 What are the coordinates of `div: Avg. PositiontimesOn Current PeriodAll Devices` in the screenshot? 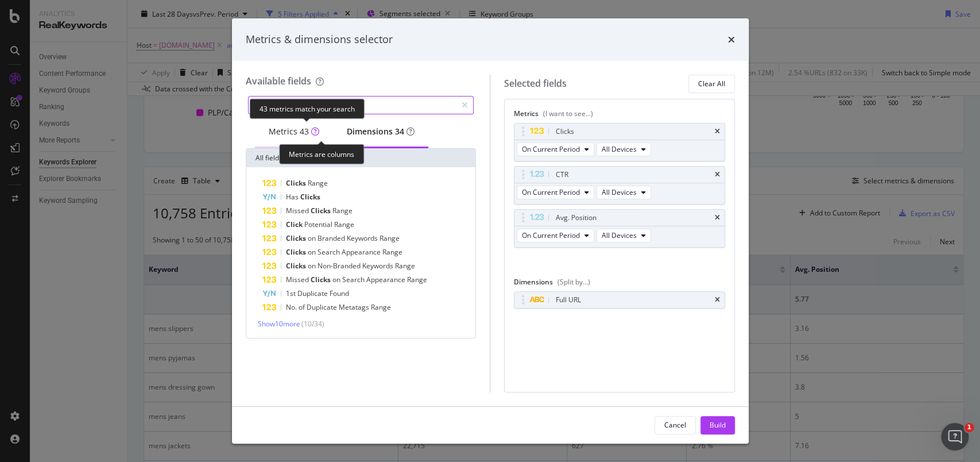 It's located at (619, 228).